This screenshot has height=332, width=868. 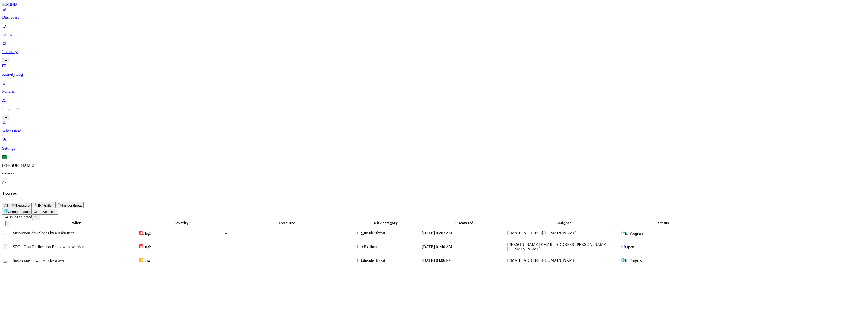 What do you see at coordinates (9, 5) in the screenshot?
I see `img: MIND` at bounding box center [9, 5].